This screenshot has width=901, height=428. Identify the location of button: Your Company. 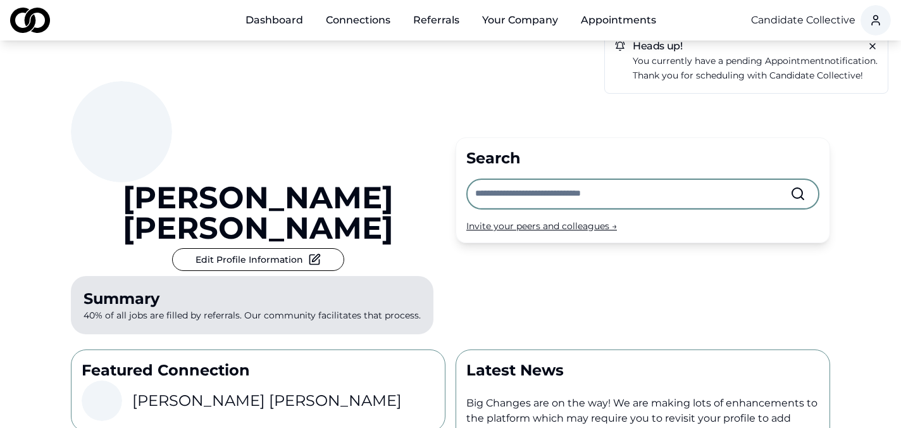
(520, 20).